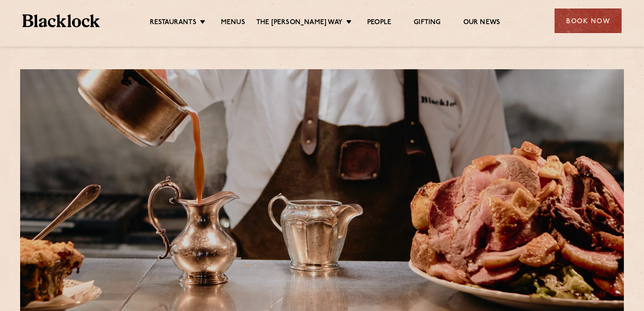 Image resolution: width=644 pixels, height=311 pixels. Describe the element at coordinates (379, 23) in the screenshot. I see `a: People` at that location.